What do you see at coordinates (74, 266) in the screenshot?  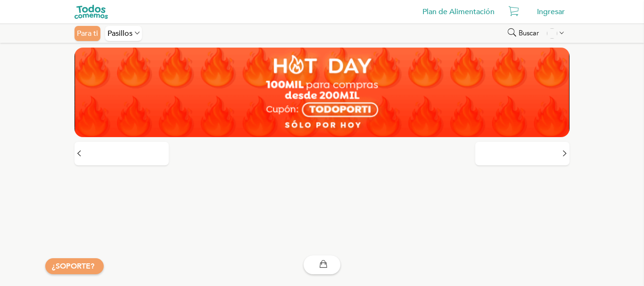 I see `button: ¿SOPORTE?` at bounding box center [74, 266].